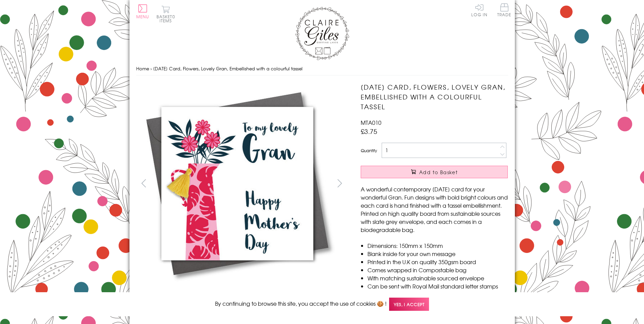 This screenshot has width=644, height=324. What do you see at coordinates (434, 172) in the screenshot?
I see `button: Add to Basket` at bounding box center [434, 172].